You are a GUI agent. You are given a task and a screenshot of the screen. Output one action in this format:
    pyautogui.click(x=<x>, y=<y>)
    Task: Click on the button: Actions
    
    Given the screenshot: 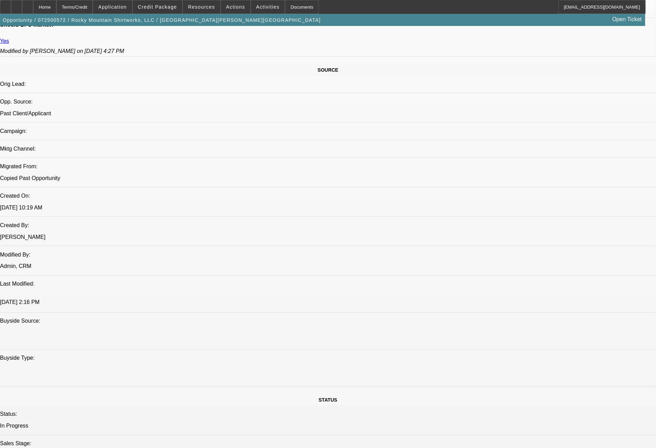 What is the action you would take?
    pyautogui.click(x=236, y=7)
    